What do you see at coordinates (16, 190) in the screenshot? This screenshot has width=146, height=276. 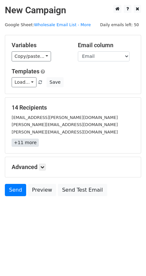 I see `a: Send` at bounding box center [16, 190].